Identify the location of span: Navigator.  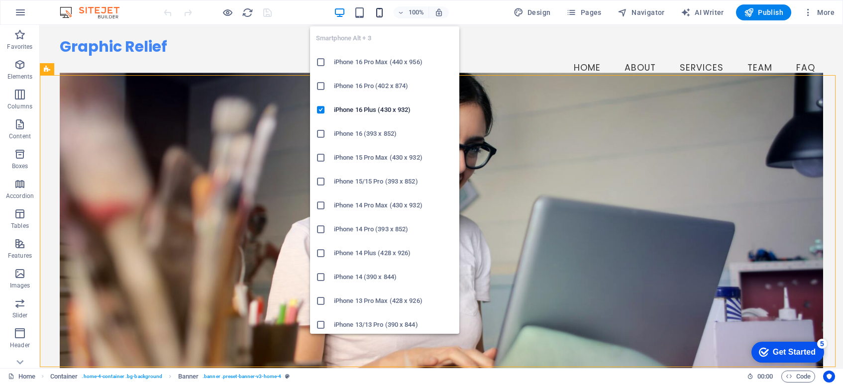
(641, 12).